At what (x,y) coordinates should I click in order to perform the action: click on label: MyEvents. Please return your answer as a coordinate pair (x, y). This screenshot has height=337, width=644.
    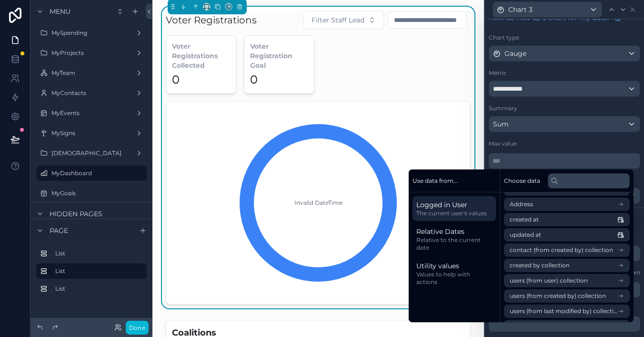
    Looking at the image, I should click on (91, 113).